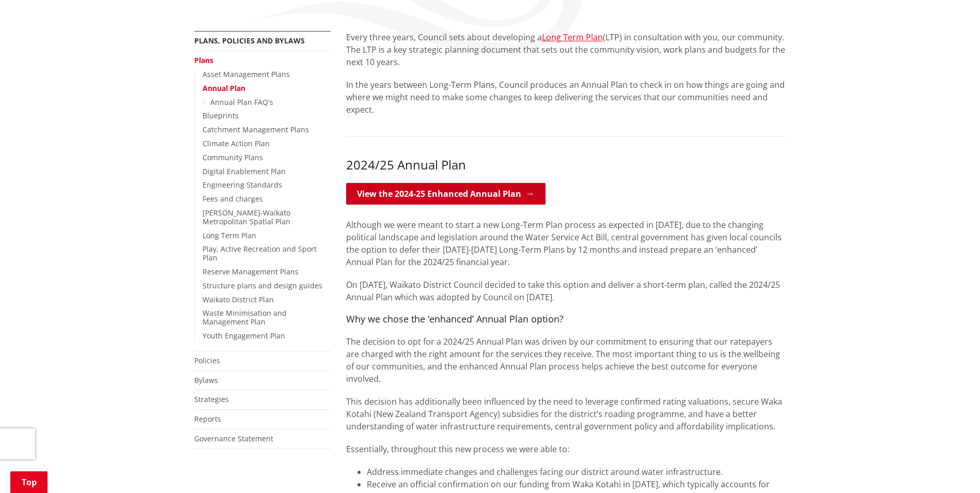 Image resolution: width=980 pixels, height=493 pixels. I want to click on a: Waste Minimisation and Management Plan, so click(245, 317).